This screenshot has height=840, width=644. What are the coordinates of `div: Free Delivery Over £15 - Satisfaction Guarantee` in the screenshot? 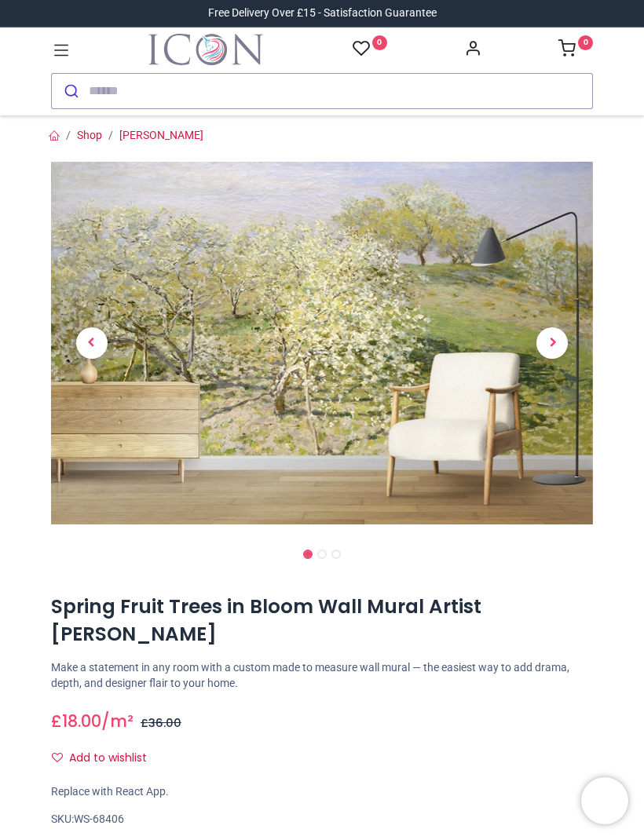 It's located at (322, 13).